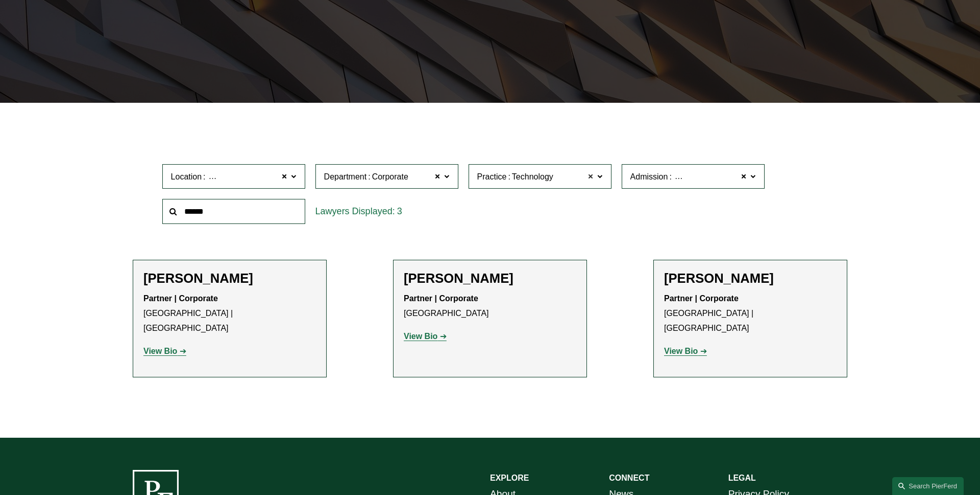  Describe the element at coordinates (742, 477) in the screenshot. I see `strong: LEGAL` at that location.